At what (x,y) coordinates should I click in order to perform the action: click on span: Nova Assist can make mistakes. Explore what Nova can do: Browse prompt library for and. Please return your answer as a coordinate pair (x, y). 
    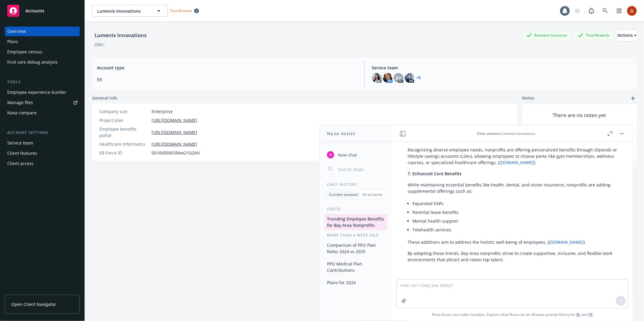
    Looking at the image, I should click on (512, 314).